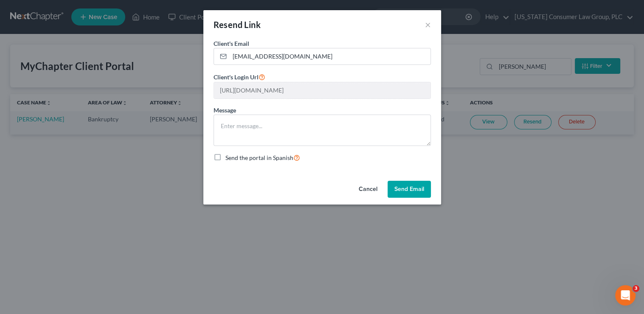 The height and width of the screenshot is (314, 644). Describe the element at coordinates (225, 110) in the screenshot. I see `label: Message` at that location.